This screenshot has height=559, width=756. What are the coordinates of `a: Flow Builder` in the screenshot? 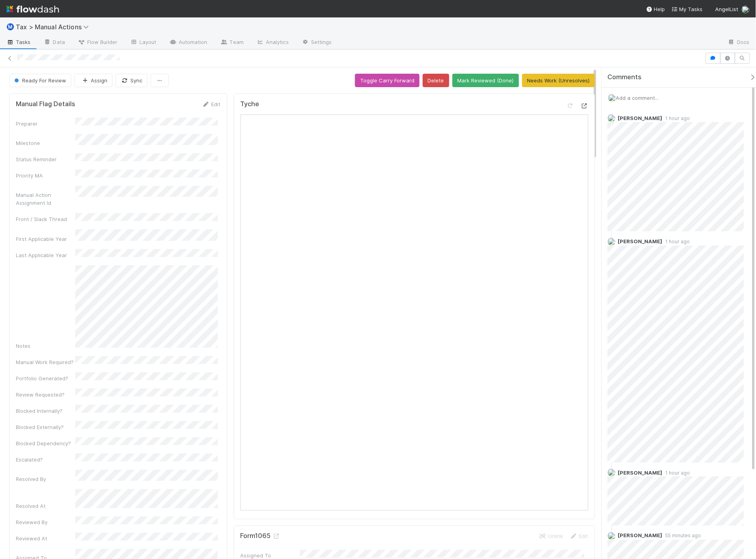 It's located at (97, 43).